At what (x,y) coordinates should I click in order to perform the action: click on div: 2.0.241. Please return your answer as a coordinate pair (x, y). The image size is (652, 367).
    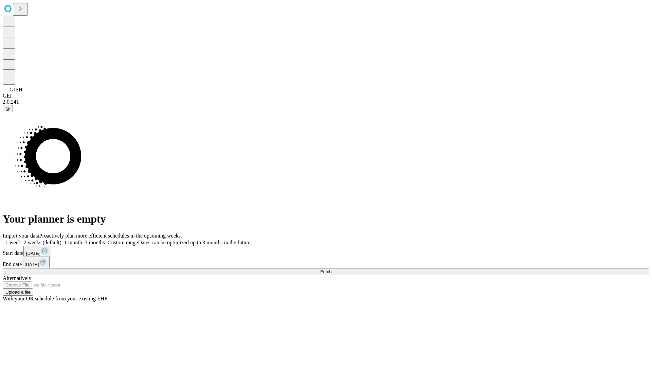
    Looking at the image, I should click on (326, 102).